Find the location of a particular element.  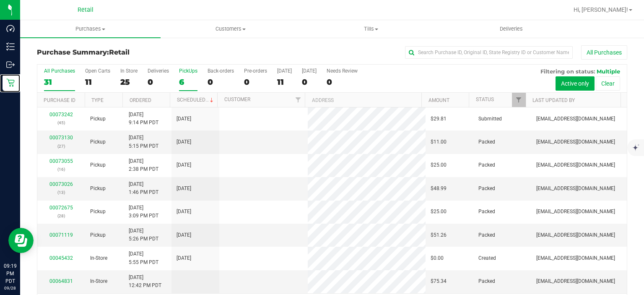

button: All Purchases is located at coordinates (604, 52).